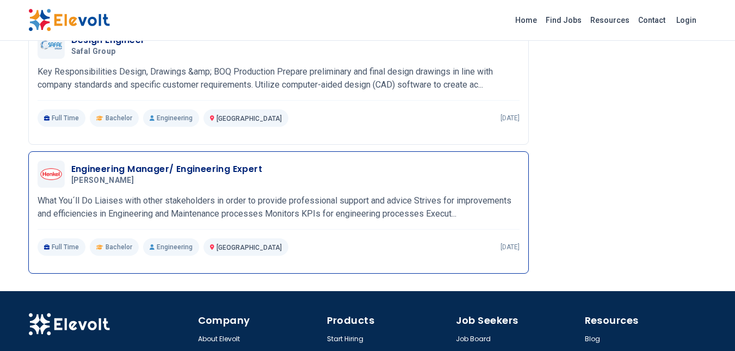 The image size is (735, 351). I want to click on h4: Company, so click(259, 321).